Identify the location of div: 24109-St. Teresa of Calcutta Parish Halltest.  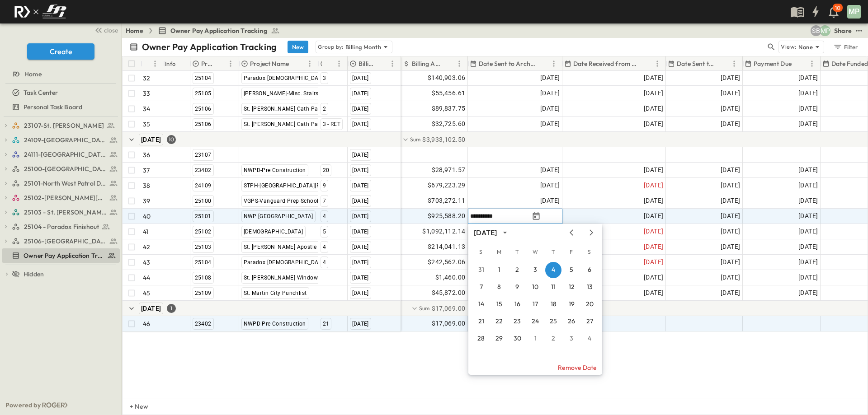
(60, 140).